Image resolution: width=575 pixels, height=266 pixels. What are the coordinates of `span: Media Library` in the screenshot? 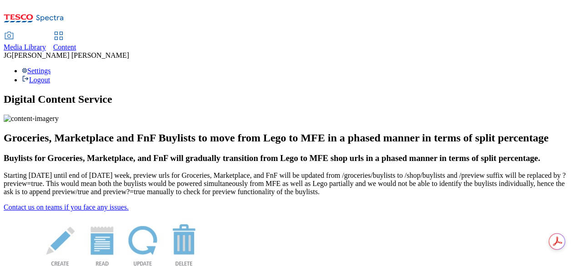 It's located at (25, 47).